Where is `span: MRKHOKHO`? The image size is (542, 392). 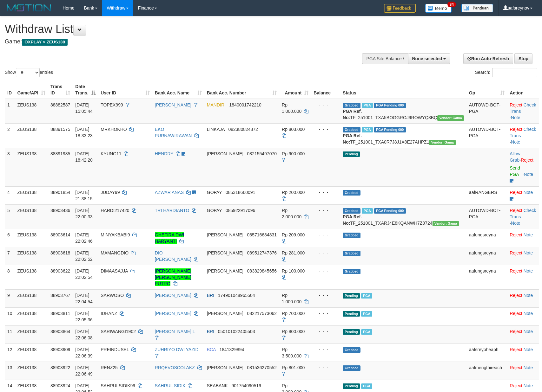 span: MRKHOKHO is located at coordinates (114, 129).